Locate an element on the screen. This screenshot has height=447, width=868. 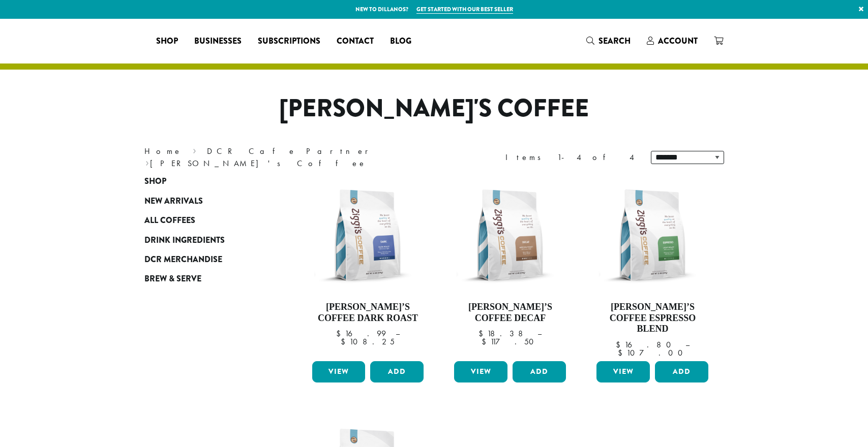
span: Drink Ingredients is located at coordinates (185, 240).